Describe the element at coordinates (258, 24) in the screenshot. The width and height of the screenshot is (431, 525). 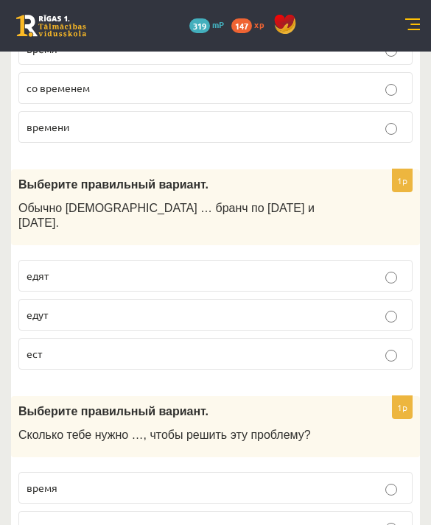
I see `span: xp` at that location.